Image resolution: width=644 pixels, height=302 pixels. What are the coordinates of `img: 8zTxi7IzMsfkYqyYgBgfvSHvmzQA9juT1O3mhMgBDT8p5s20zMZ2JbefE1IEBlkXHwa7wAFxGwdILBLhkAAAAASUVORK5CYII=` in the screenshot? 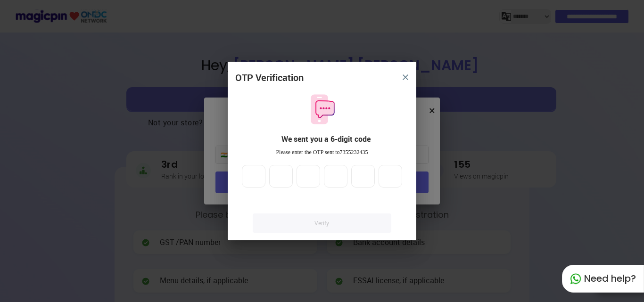 It's located at (405, 77).